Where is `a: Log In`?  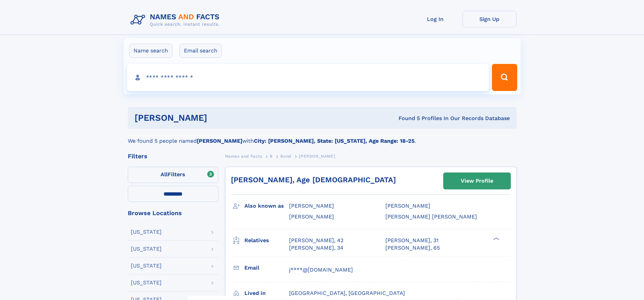
a: Log In is located at coordinates (436, 19).